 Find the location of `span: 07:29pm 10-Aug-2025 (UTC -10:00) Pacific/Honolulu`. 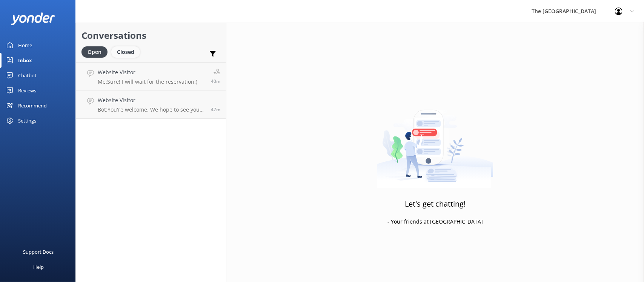

span: 07:29pm 10-Aug-2025 (UTC -10:00) Pacific/Honolulu is located at coordinates (215, 81).